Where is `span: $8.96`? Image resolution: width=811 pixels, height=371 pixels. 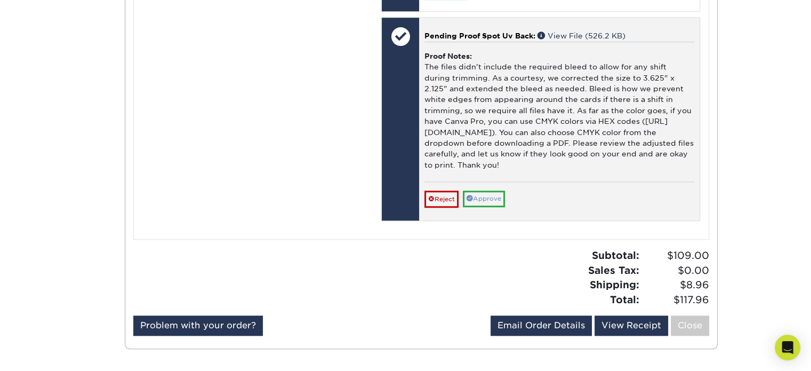
span: $8.96 is located at coordinates (676, 285).